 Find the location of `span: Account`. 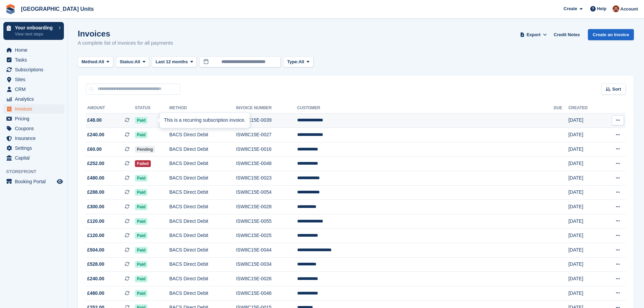

span: Account is located at coordinates (629, 9).